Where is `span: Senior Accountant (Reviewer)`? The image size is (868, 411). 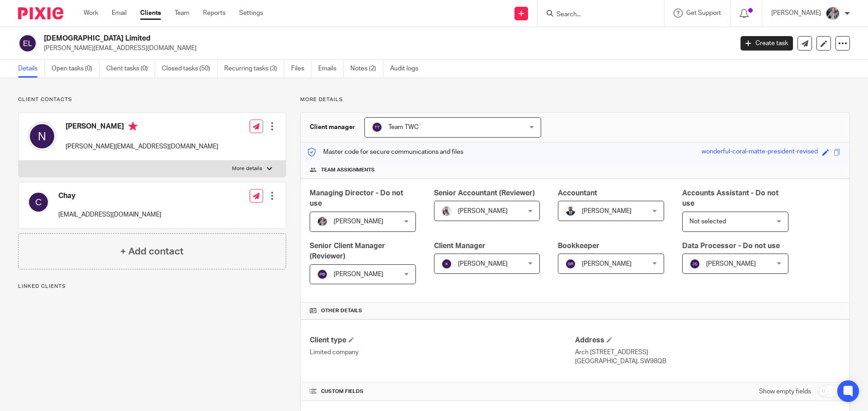
span: Senior Accountant (Reviewer) is located at coordinates (484, 193).